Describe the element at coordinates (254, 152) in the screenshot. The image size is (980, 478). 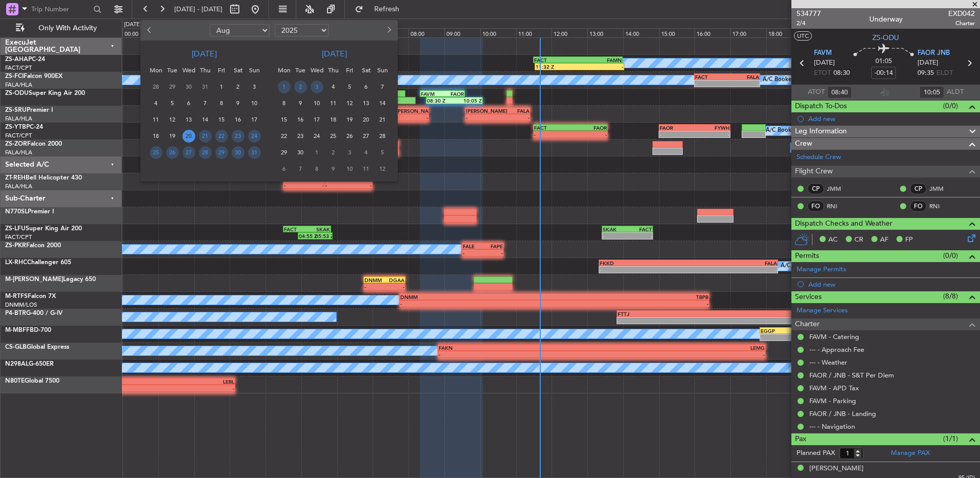
I see `span: 31` at that location.